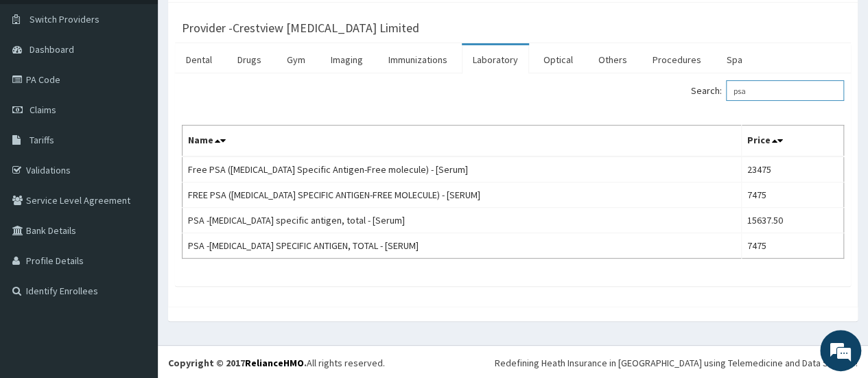  Describe the element at coordinates (734, 60) in the screenshot. I see `a: Spa` at that location.